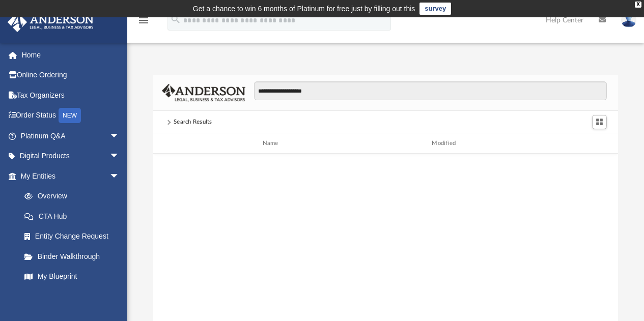  I want to click on i: menu, so click(144, 20).